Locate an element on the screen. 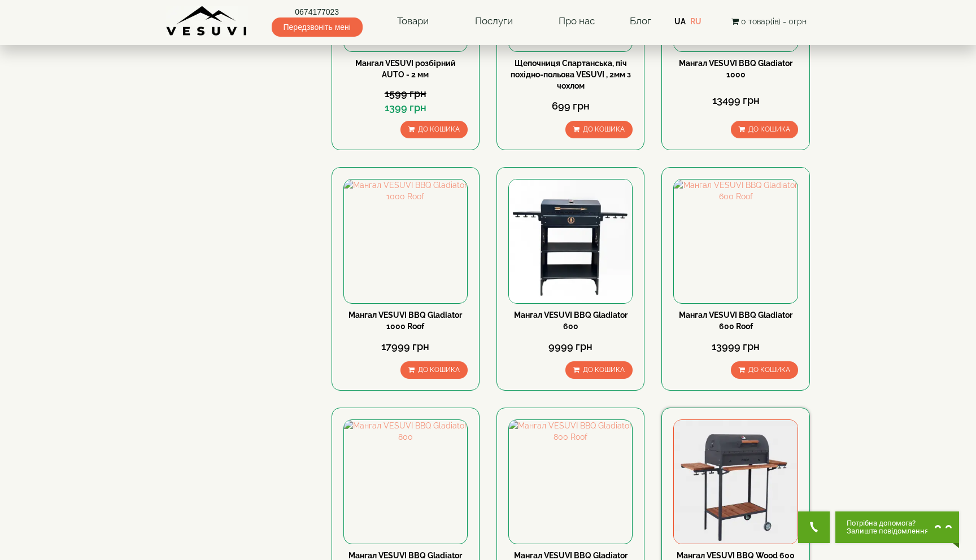 Image resolution: width=976 pixels, height=560 pixels. a: Мангал VESUVI BBQ Wood 600 is located at coordinates (735, 555).